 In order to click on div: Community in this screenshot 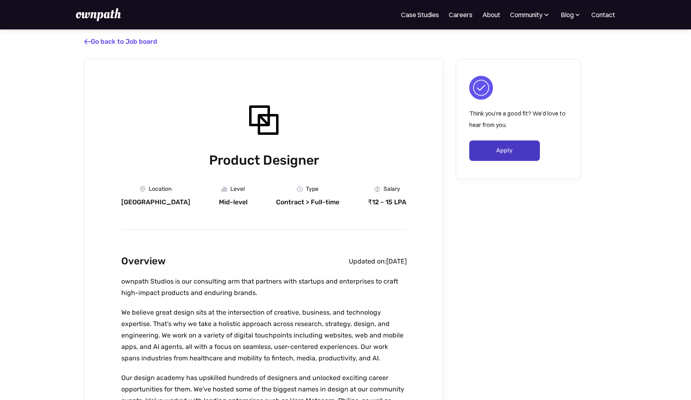, I will do `click(526, 15)`.